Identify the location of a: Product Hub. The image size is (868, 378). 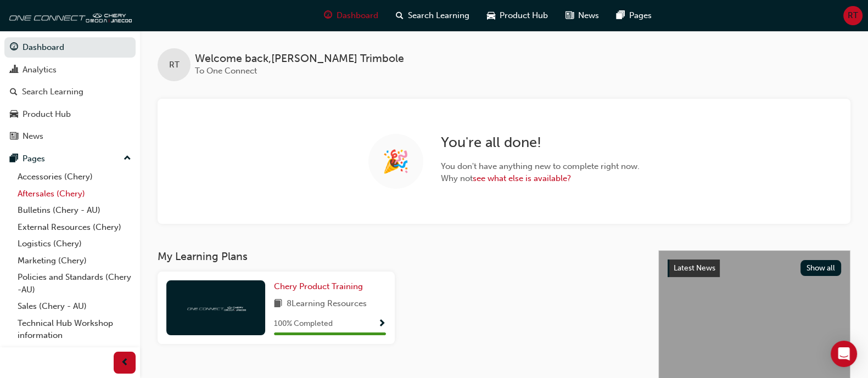
(70, 114).